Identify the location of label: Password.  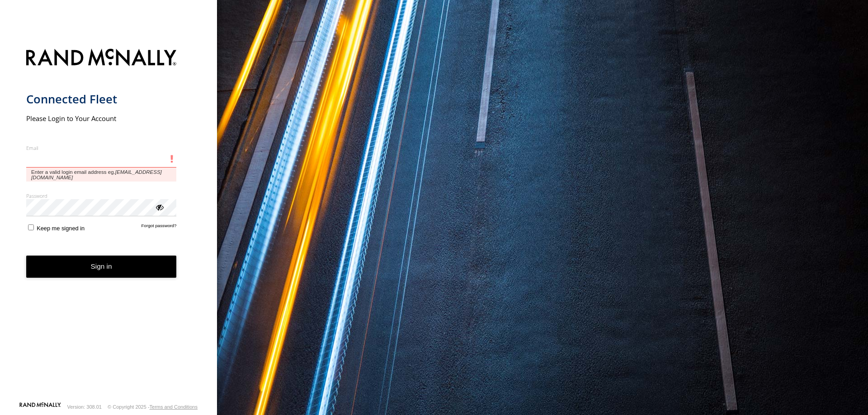
(101, 196).